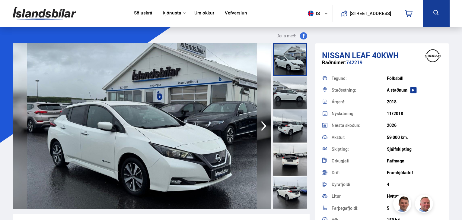  What do you see at coordinates (319, 13) in the screenshot?
I see `button: is` at bounding box center [319, 13].